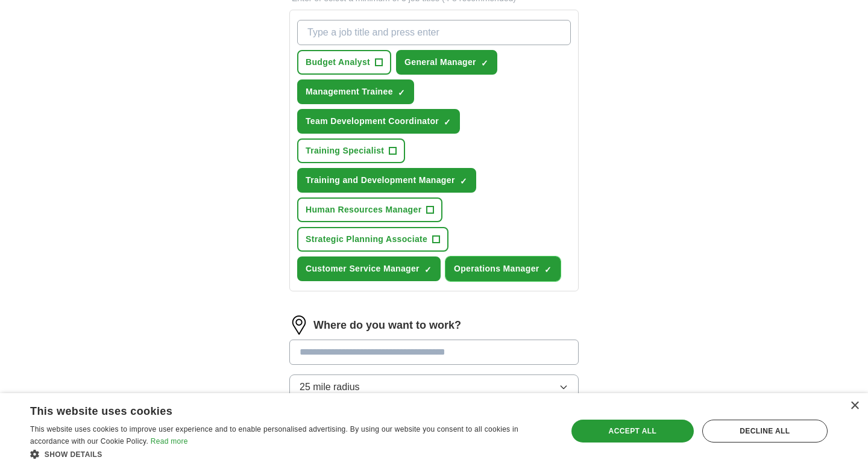 The image size is (868, 469). Describe the element at coordinates (387, 325) in the screenshot. I see `label: Where do you want to work?` at that location.